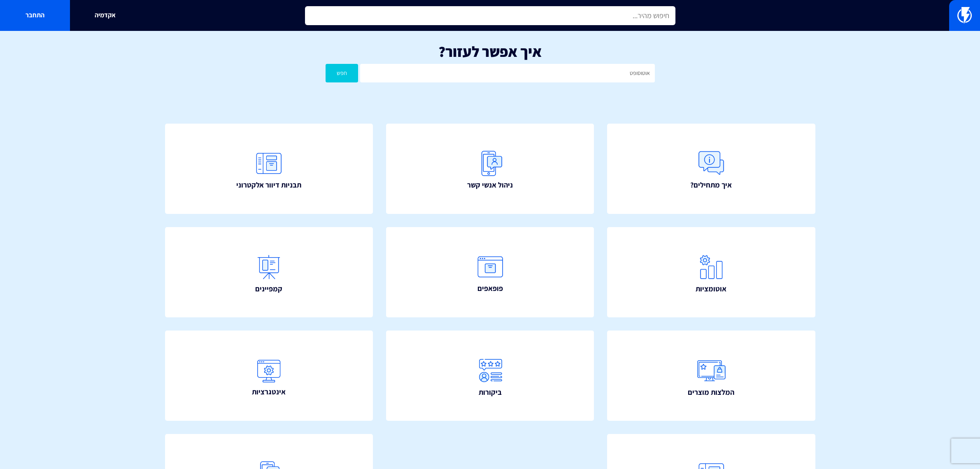 The width and height of the screenshot is (980, 469). What do you see at coordinates (508, 73) in the screenshot?
I see `input: חיפוש` at bounding box center [508, 73].